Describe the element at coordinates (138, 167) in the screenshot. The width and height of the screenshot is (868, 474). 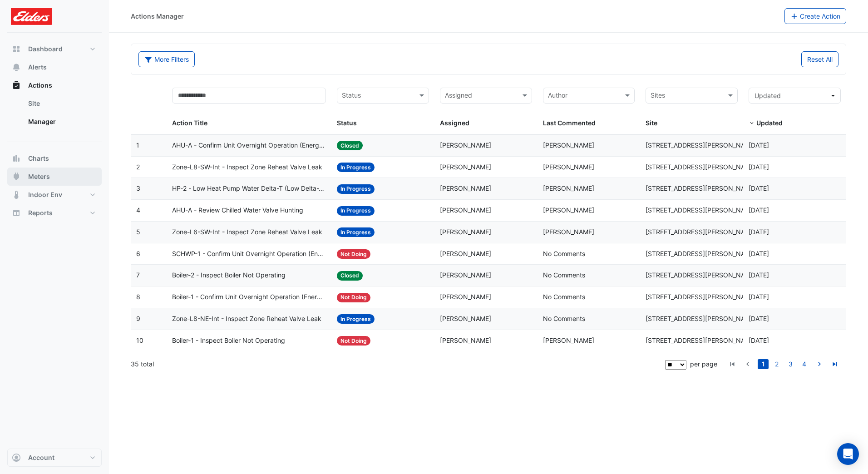
I see `span: 2` at that location.